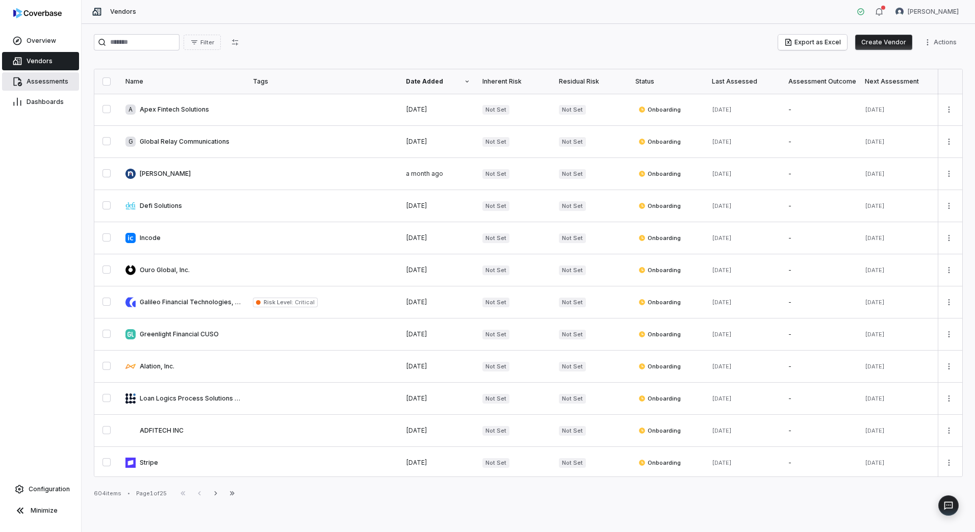 This screenshot has width=975, height=532. Describe the element at coordinates (323, 82) in the screenshot. I see `div: Tags` at that location.